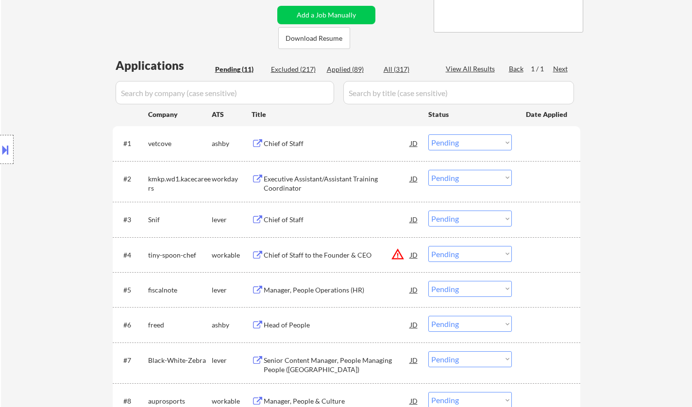  I want to click on div: freed, so click(180, 325).